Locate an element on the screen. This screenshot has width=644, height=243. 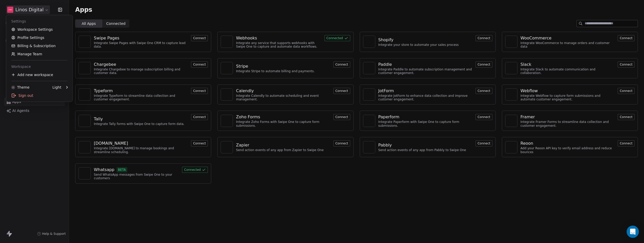
div: Sign out is located at coordinates (39, 95).